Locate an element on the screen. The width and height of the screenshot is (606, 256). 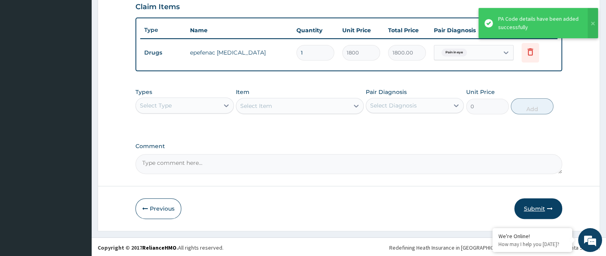
div: Select Diagnosis is located at coordinates (393, 106).